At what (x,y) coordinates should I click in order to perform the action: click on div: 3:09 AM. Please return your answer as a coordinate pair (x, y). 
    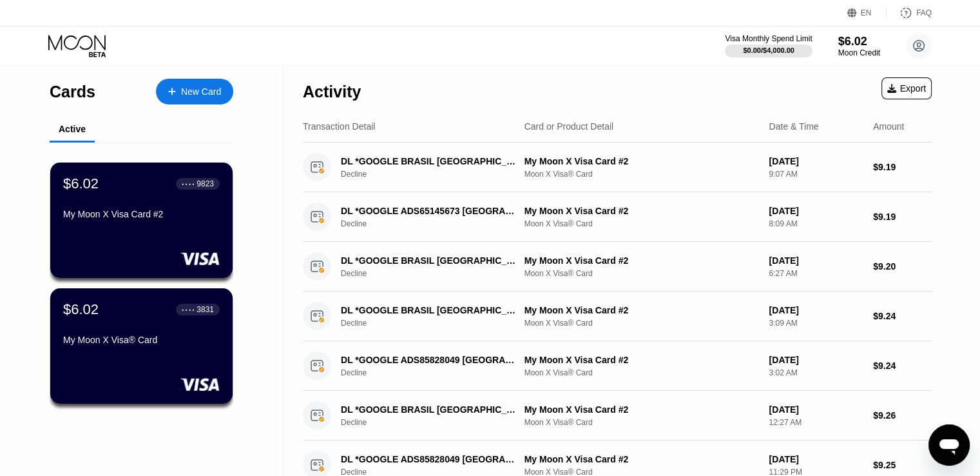
    Looking at the image, I should click on (815, 323).